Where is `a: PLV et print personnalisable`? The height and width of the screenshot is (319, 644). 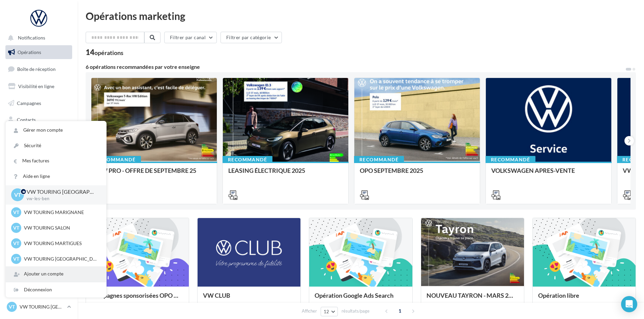 a: PLV et print personnalisable is located at coordinates (39, 173).